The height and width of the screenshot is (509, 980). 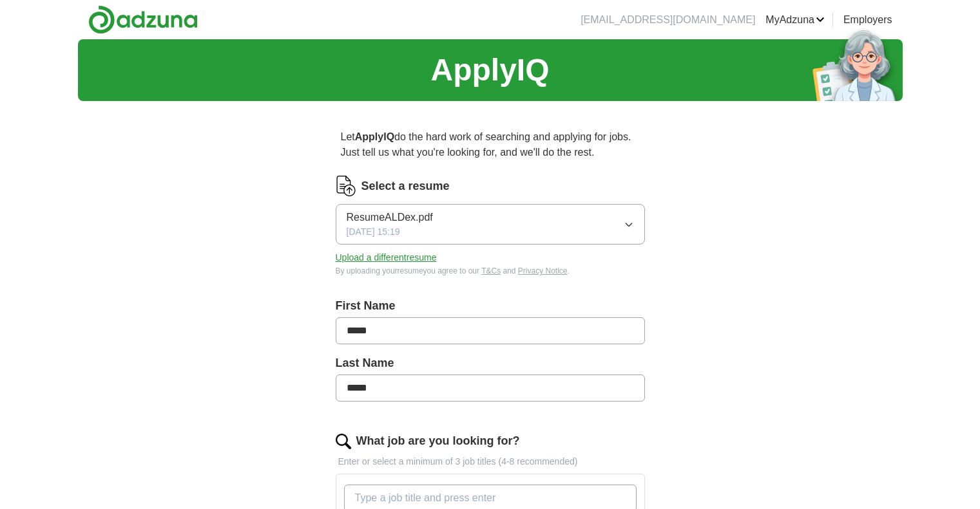 What do you see at coordinates (490, 461) in the screenshot?
I see `p: Enter or select a minimum of 3 job titles (4-8 recommended)` at bounding box center [490, 461].